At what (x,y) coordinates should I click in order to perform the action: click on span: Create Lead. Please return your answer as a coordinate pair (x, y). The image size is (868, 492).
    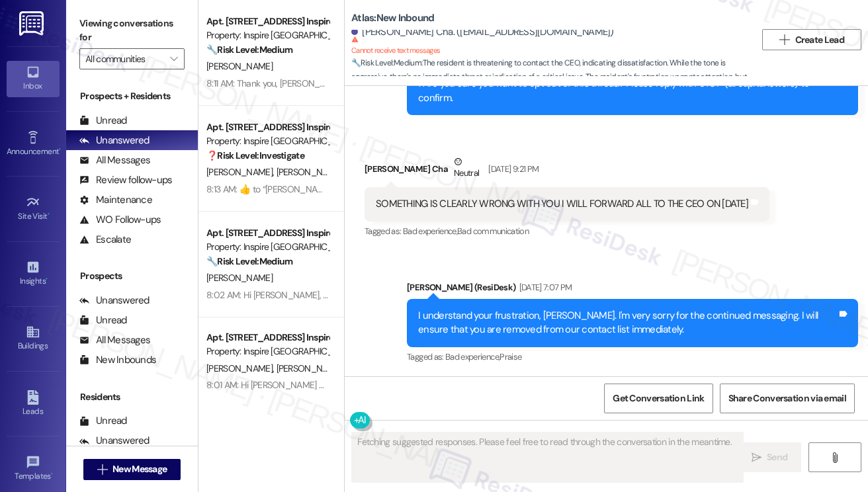
    Looking at the image, I should click on (820, 39).